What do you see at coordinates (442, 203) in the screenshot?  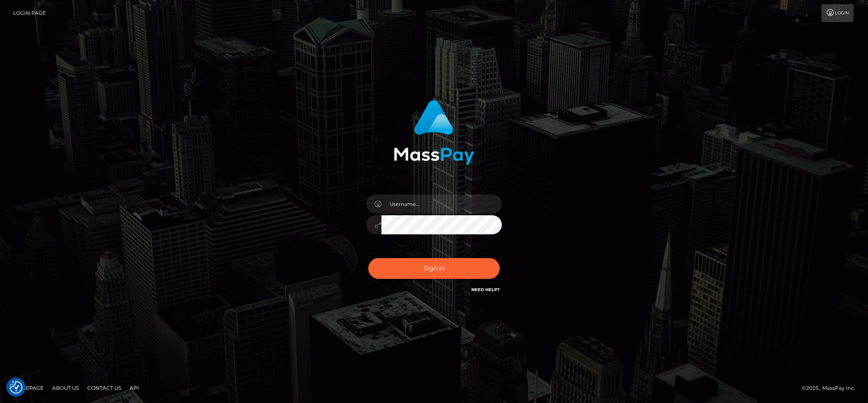 I see `input: Username...` at bounding box center [442, 203].